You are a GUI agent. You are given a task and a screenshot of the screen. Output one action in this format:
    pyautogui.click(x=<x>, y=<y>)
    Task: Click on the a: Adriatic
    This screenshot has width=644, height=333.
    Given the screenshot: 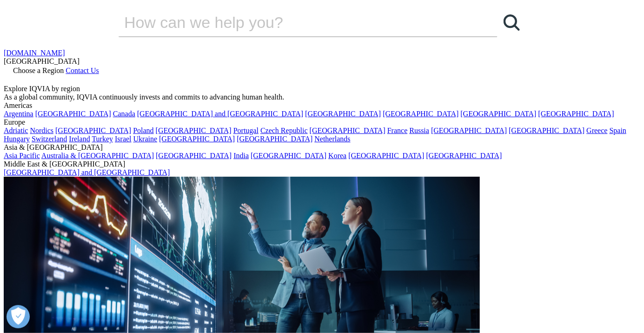 What is the action you would take?
    pyautogui.click(x=16, y=130)
    